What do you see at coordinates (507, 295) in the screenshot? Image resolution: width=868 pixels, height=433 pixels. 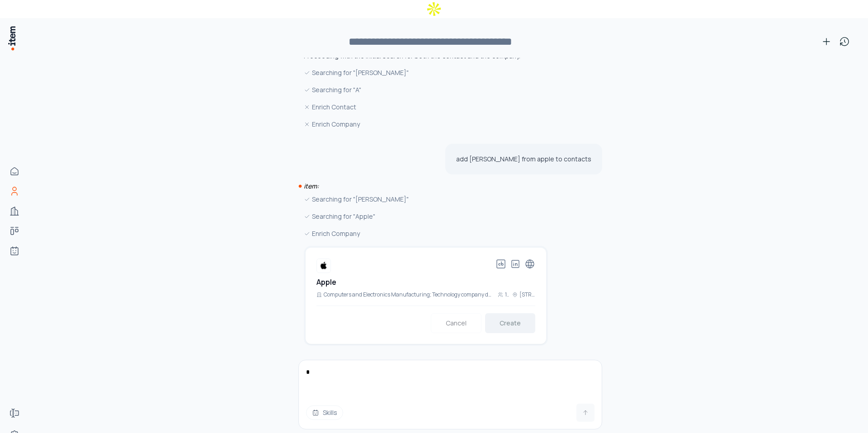 I see `p: 10001+` at bounding box center [507, 295].